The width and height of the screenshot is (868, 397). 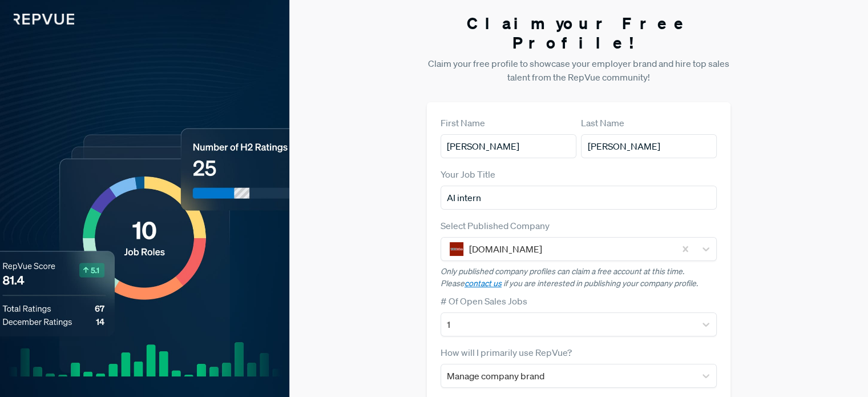 What do you see at coordinates (463, 123) in the screenshot?
I see `label: First Name` at bounding box center [463, 123].